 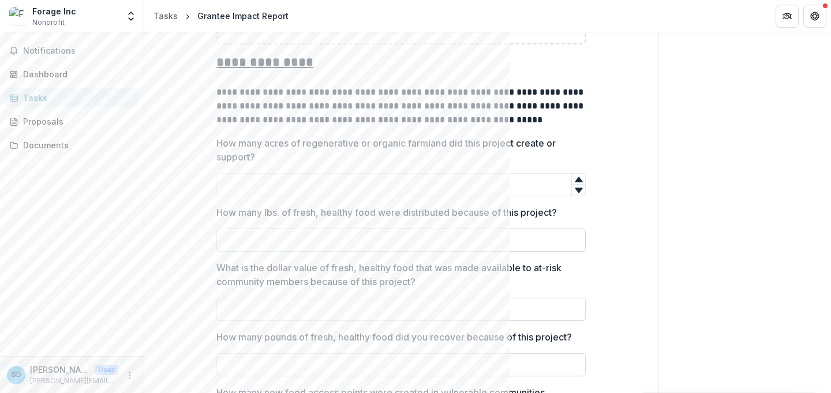 I want to click on p: How many acres of regenerative or organic farmland did this project create or support?, so click(x=398, y=150).